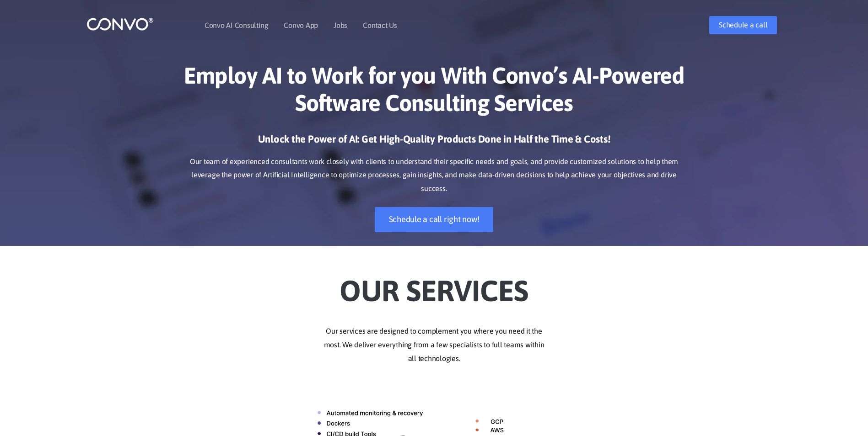  Describe the element at coordinates (300, 25) in the screenshot. I see `a: Convo App` at that location.